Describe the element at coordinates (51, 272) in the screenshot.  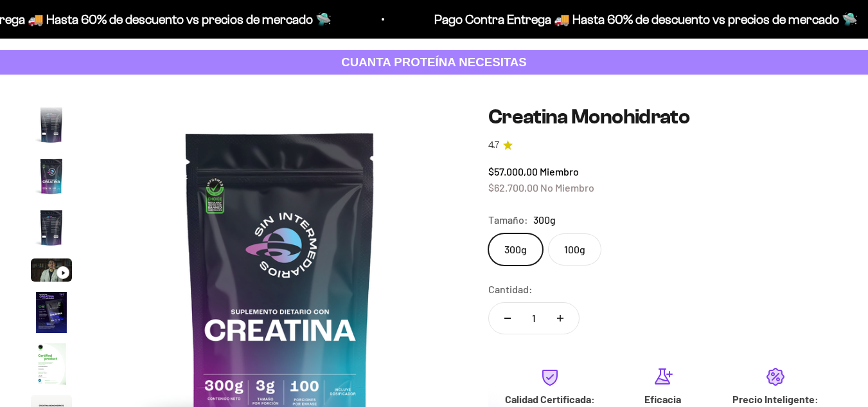
I see `button: Ir al artículo 5` at that location.